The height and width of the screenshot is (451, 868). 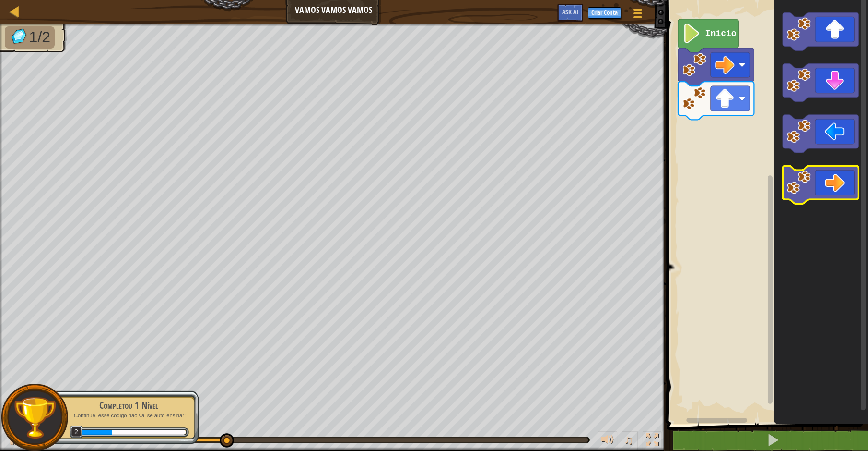 What do you see at coordinates (721, 34) in the screenshot?
I see `text: Início` at bounding box center [721, 34].